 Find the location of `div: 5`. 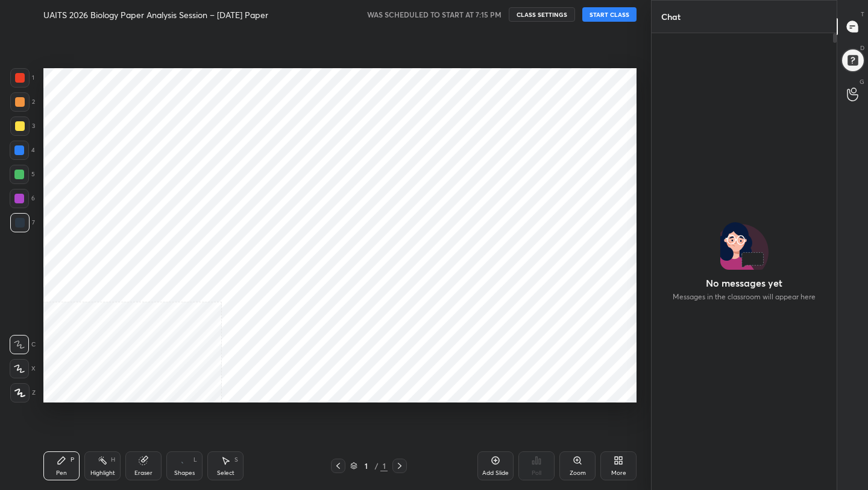

div: 5 is located at coordinates (22, 174).